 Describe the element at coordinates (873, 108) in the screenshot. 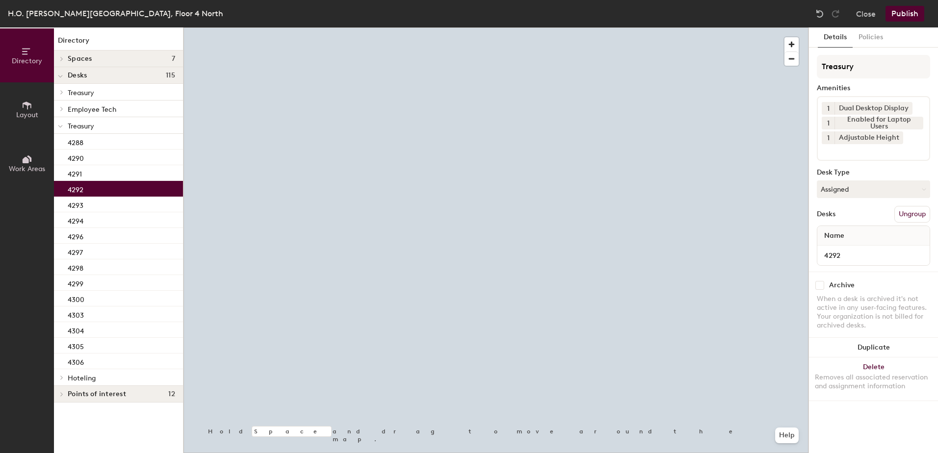

I see `div: Dual Desktop Display` at that location.